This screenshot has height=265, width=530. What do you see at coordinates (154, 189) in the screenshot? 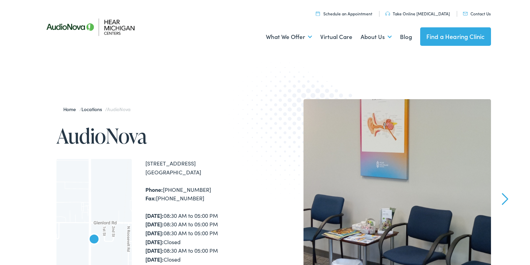
I see `strong: Phone:` at bounding box center [154, 189].